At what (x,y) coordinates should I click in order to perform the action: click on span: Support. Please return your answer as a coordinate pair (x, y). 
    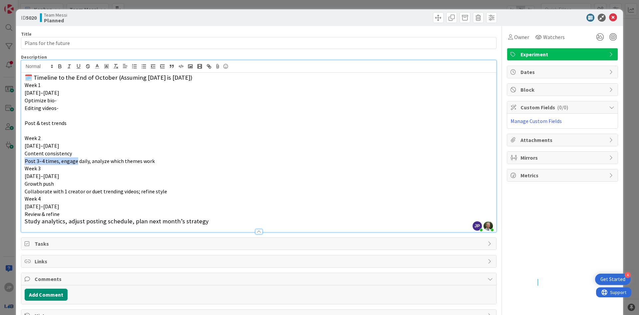
    Looking at the image, I should click on (22, 5).